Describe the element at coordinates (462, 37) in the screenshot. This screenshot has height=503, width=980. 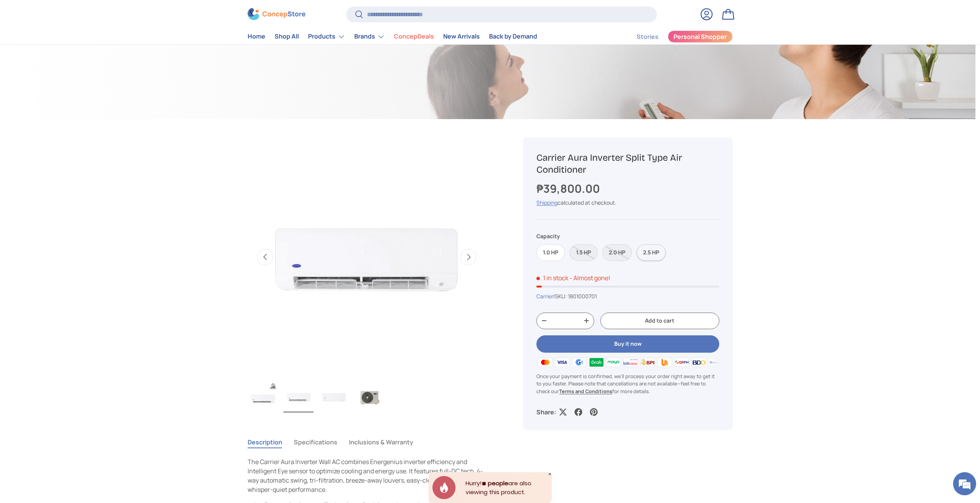
I see `a: New Arrivals` at that location.